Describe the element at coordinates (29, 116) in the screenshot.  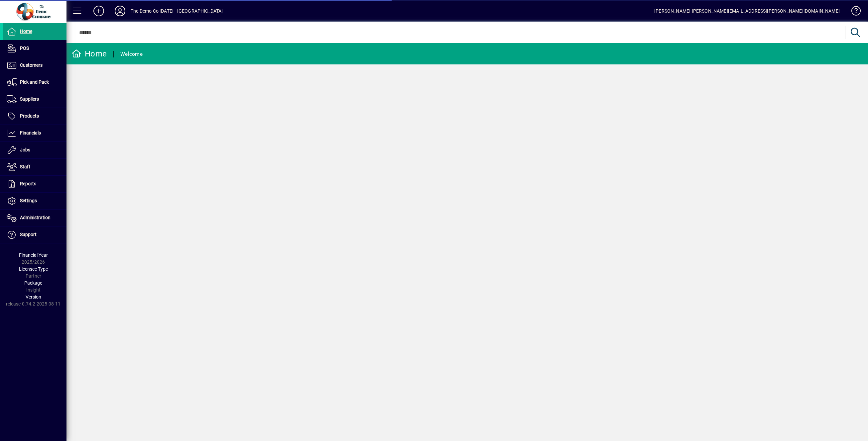
I see `span: Products` at that location.